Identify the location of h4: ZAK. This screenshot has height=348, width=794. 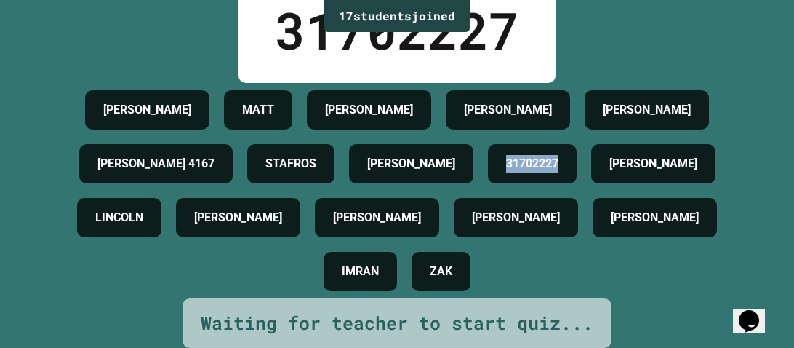
(441, 271).